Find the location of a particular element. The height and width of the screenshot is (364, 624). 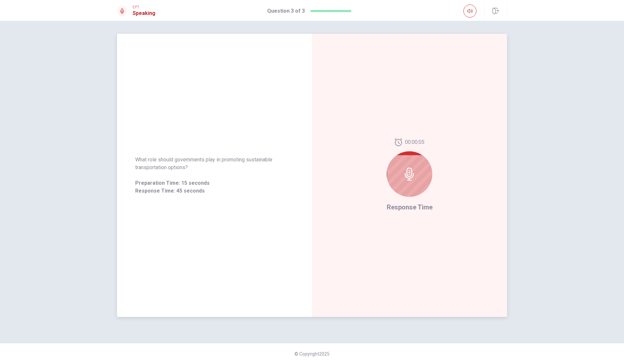

h1: Question 3 of 3 is located at coordinates (286, 11).